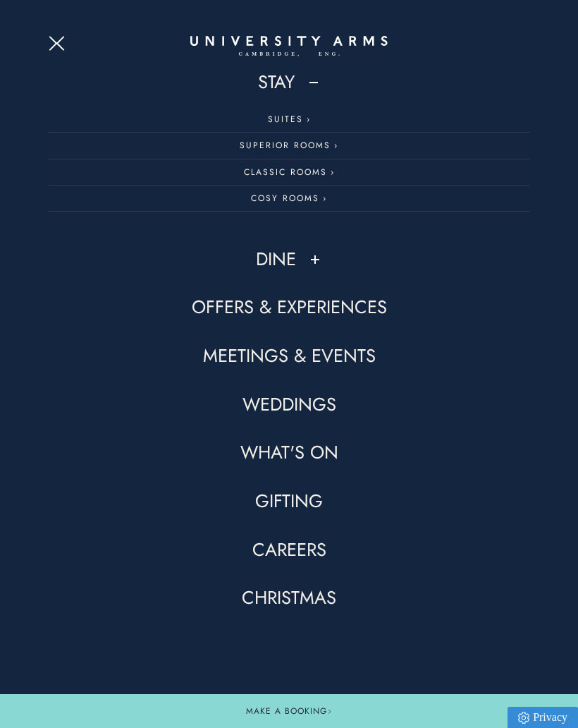  I want to click on a: Superior Rooms, so click(289, 146).